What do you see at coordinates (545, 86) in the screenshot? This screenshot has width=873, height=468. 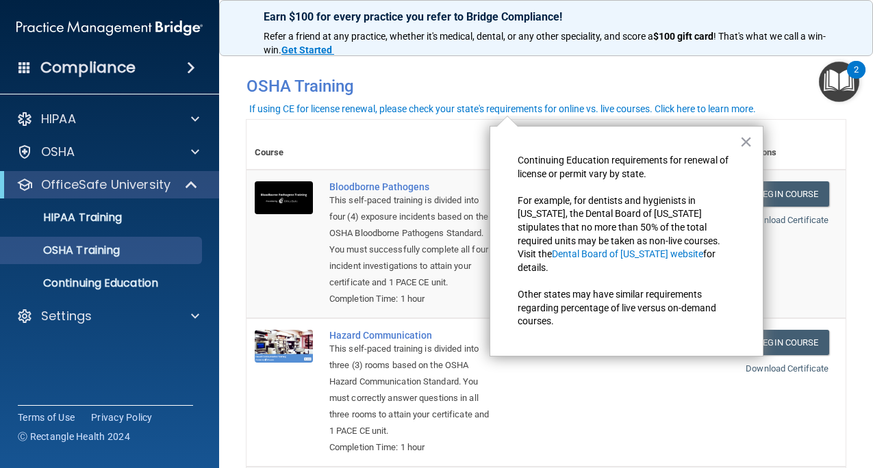 I see `h4: OSHA Training` at bounding box center [545, 86].